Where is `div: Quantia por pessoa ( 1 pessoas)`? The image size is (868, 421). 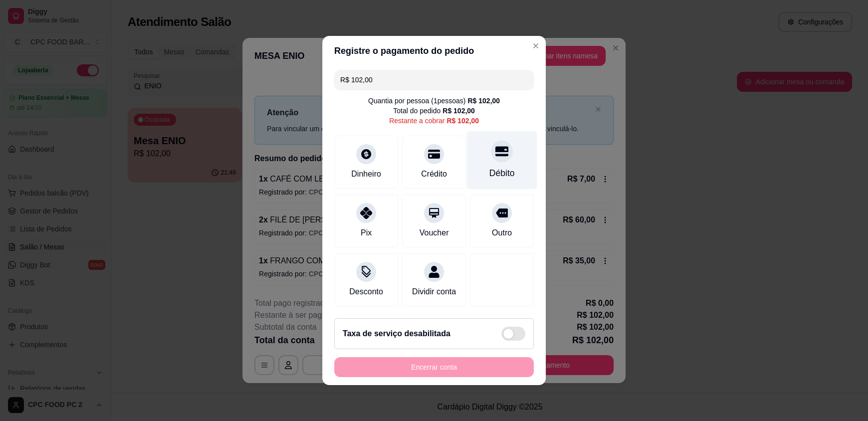
div: Quantia por pessoa ( 1 pessoas) is located at coordinates (434, 101).